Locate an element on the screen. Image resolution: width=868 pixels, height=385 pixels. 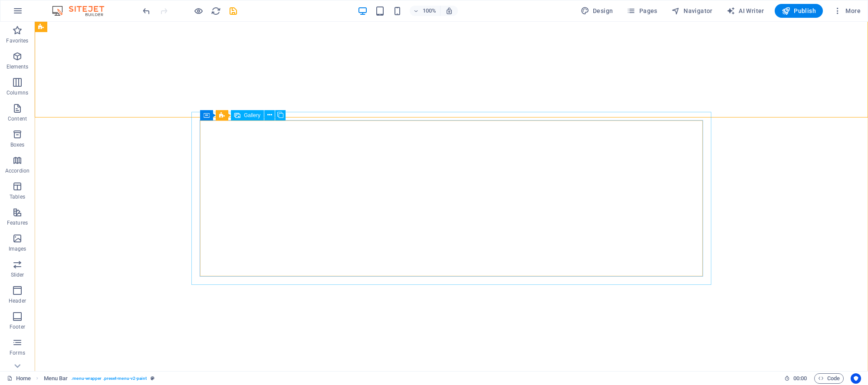
h6: 100% is located at coordinates (430, 11).